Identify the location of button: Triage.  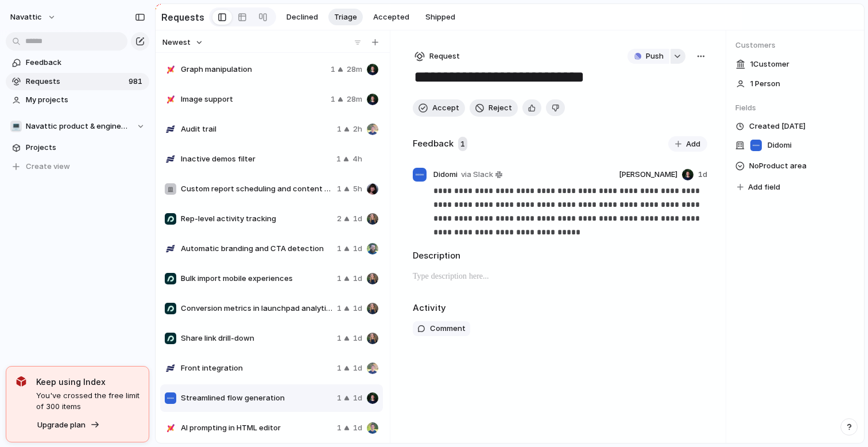
(345, 17).